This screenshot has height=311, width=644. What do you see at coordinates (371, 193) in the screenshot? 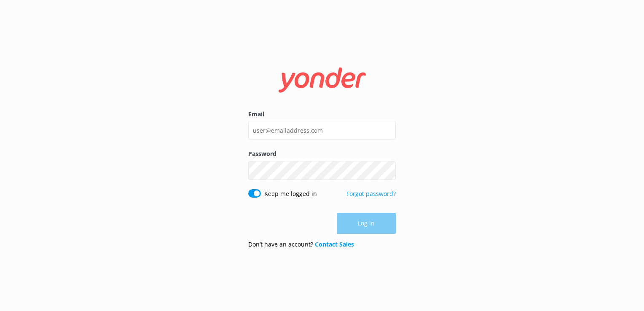
I see `a: Forgot password?` at bounding box center [371, 193].